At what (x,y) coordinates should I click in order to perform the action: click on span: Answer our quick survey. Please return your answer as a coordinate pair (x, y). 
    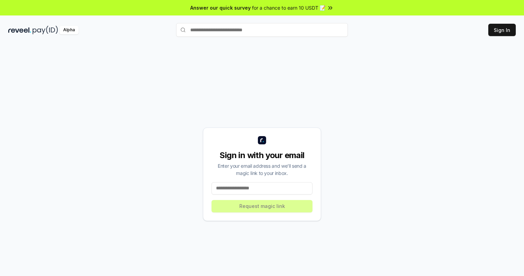
    Looking at the image, I should click on (221, 8).